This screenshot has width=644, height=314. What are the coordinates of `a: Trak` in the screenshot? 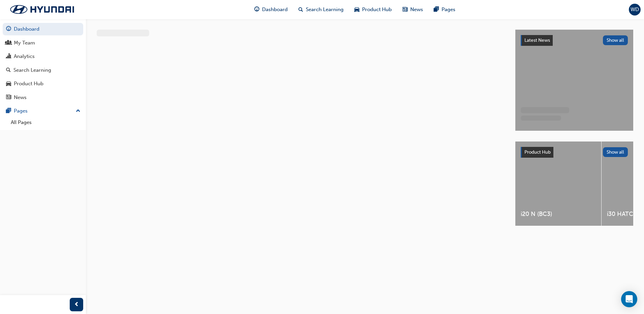 It's located at (42, 9).